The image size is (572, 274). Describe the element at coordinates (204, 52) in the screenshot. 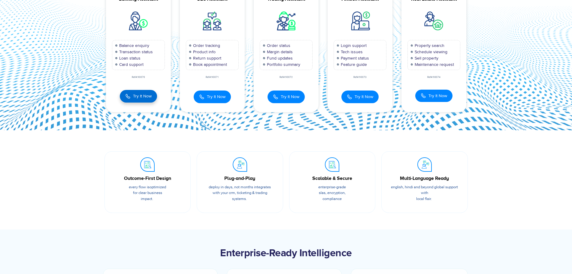

I see `span: Product info` at that location.